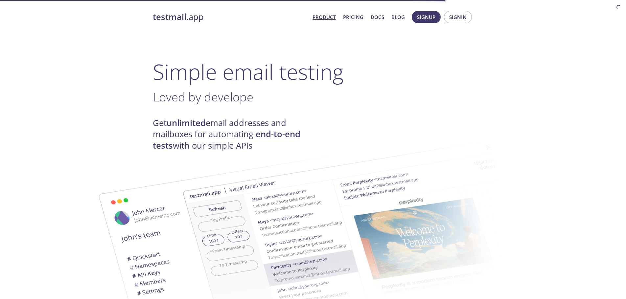  What do you see at coordinates (324, 17) in the screenshot?
I see `a: Product` at bounding box center [324, 17].